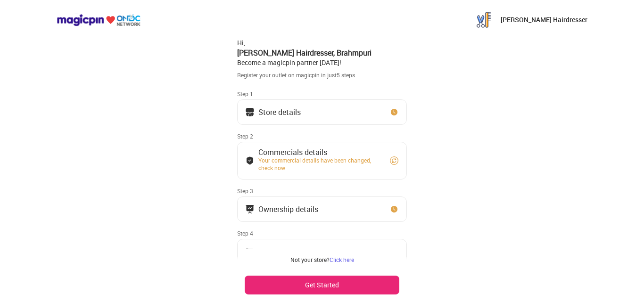  What do you see at coordinates (322, 161) in the screenshot?
I see `button: Commercials detailsYour commercial details have been changed, check now` at bounding box center [322, 161].